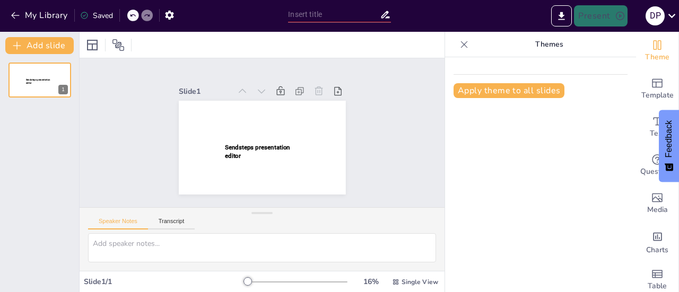 This screenshot has height=292, width=679. What do you see at coordinates (118, 224) in the screenshot?
I see `button: Speaker Notes` at bounding box center [118, 224].